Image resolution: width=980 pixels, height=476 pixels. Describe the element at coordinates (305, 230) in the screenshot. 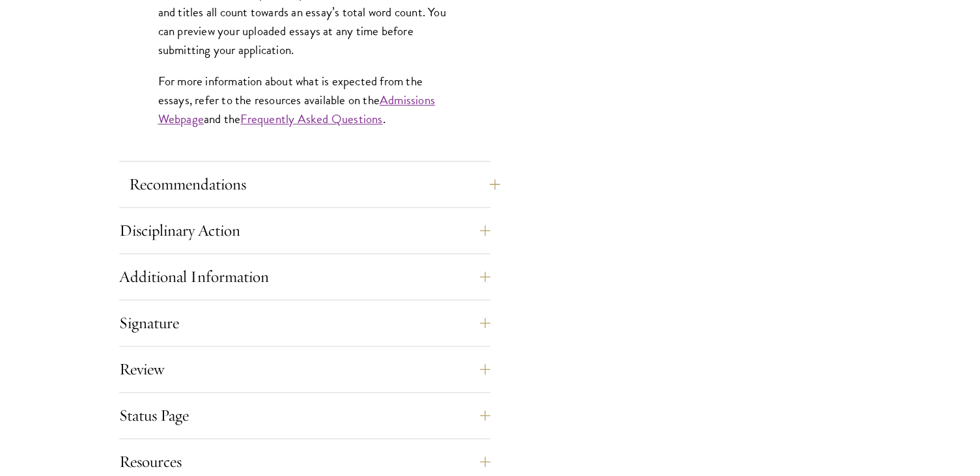

I see `button: Disciplinary Action` at that location.